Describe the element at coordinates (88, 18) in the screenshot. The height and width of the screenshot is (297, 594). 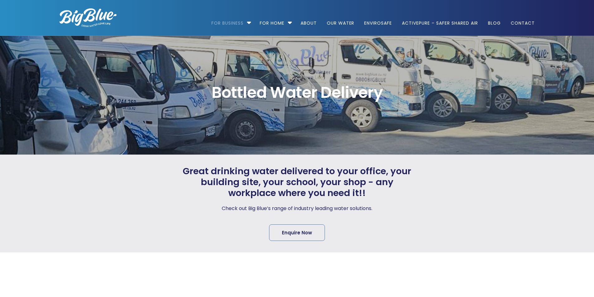
I see `a: logo` at that location.